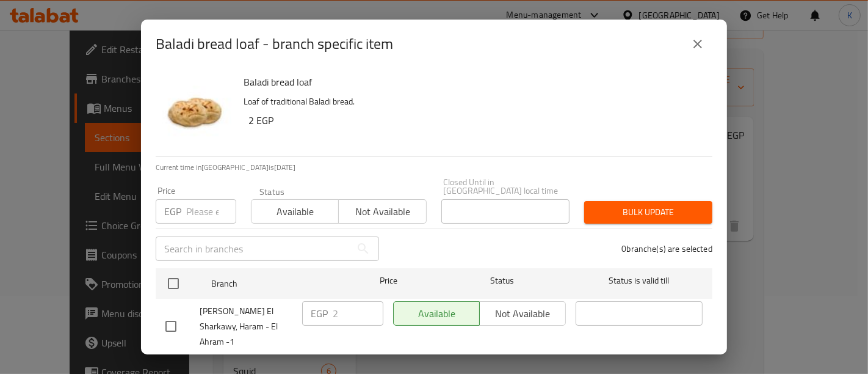 Image resolution: width=868 pixels, height=374 pixels. Describe the element at coordinates (503, 280) in the screenshot. I see `span: Status` at that location.